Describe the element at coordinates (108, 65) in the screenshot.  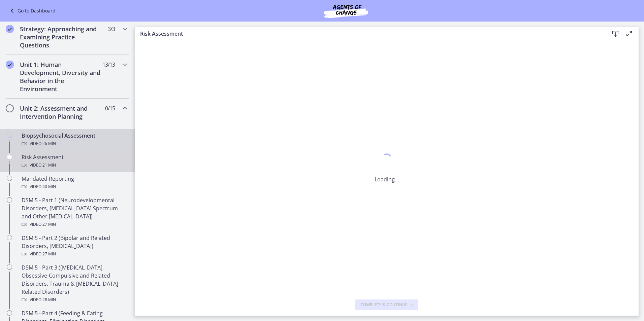
I see `span: 13 / 13` at that location.